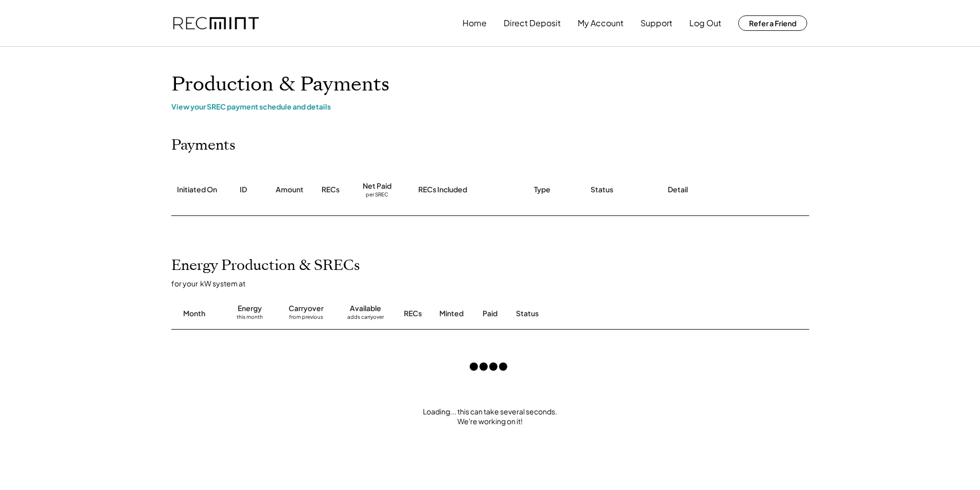 This screenshot has height=490, width=980. I want to click on div: Type, so click(542, 189).